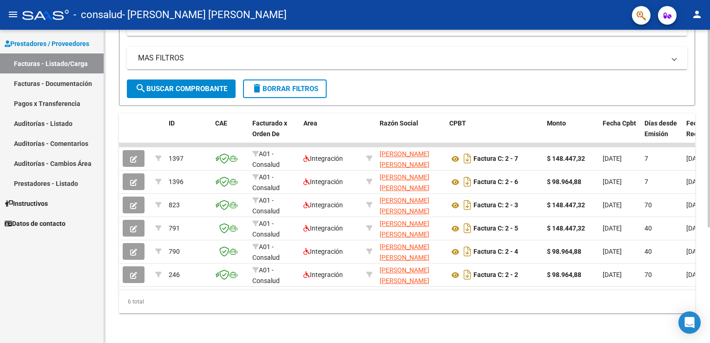  What do you see at coordinates (496, 275) in the screenshot?
I see `strong: Factura C: 2 - 2` at bounding box center [496, 275].